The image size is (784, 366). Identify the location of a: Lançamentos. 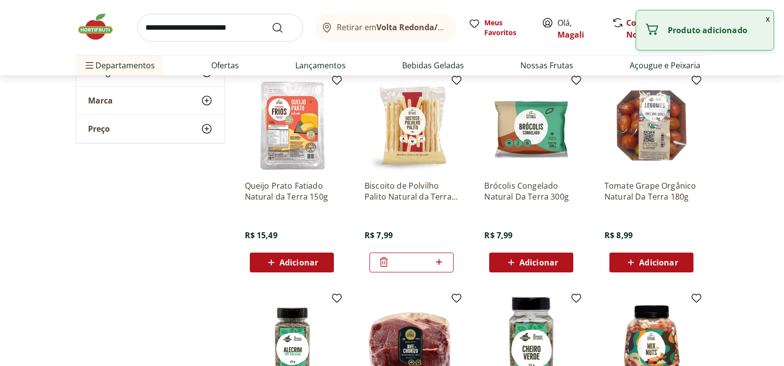
(321, 65).